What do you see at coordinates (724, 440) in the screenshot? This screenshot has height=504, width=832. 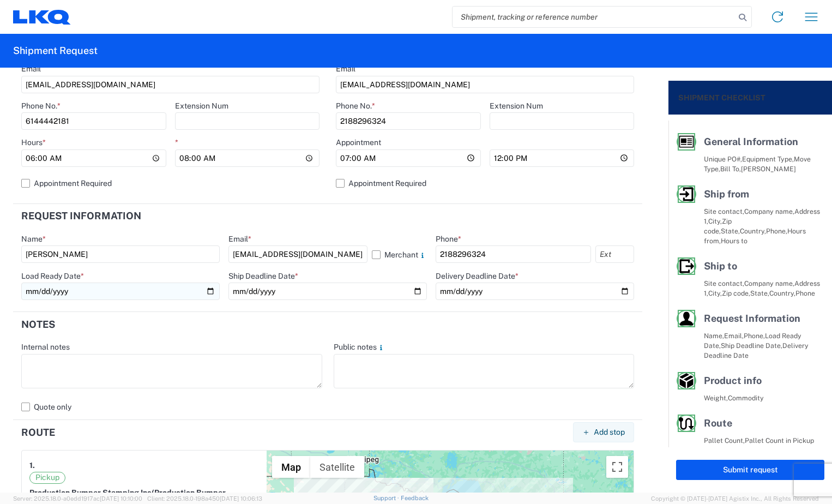 I see `span: Pallet Count,` at bounding box center [724, 440].